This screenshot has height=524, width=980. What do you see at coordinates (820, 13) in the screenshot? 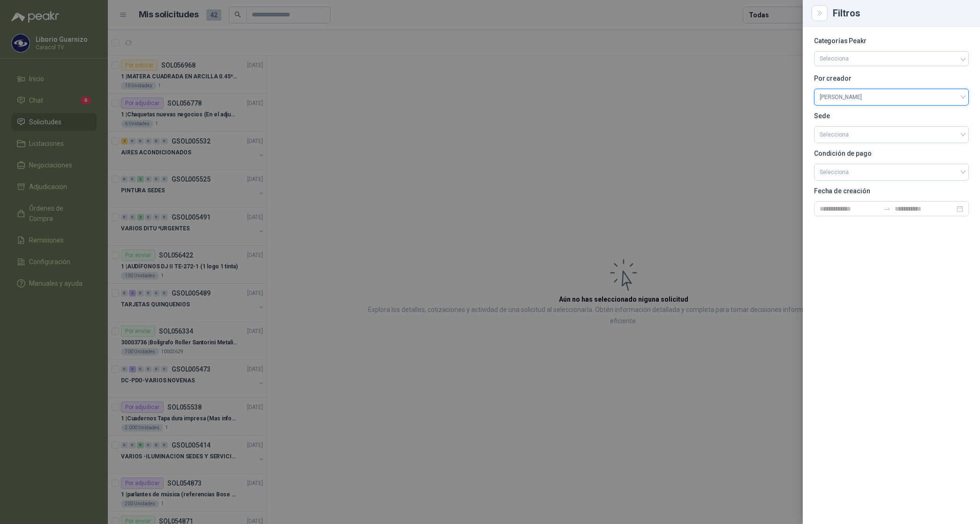
I see `button: Close` at bounding box center [820, 13].